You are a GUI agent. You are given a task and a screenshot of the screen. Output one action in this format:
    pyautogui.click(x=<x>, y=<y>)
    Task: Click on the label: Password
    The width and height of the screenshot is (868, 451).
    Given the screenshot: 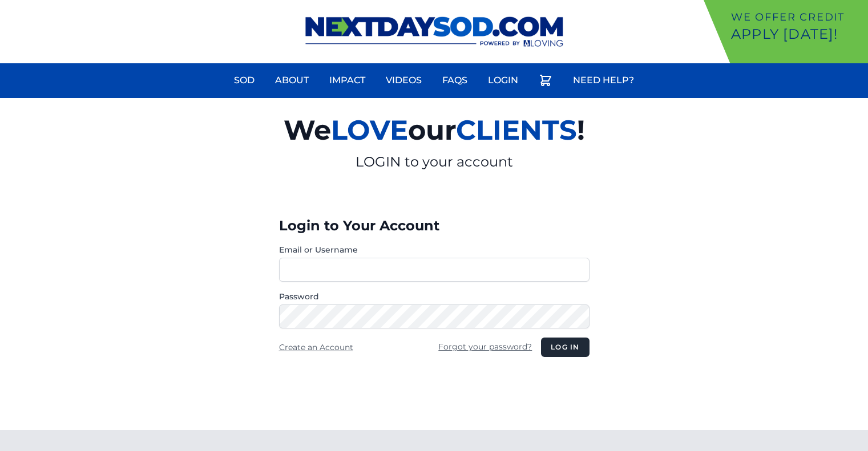 What is the action you would take?
    pyautogui.click(x=434, y=297)
    